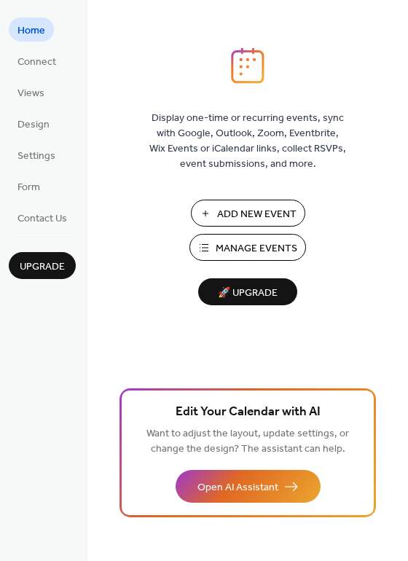 The height and width of the screenshot is (561, 408). Describe the element at coordinates (248, 412) in the screenshot. I see `span: Edit Your Calendar with AI` at that location.